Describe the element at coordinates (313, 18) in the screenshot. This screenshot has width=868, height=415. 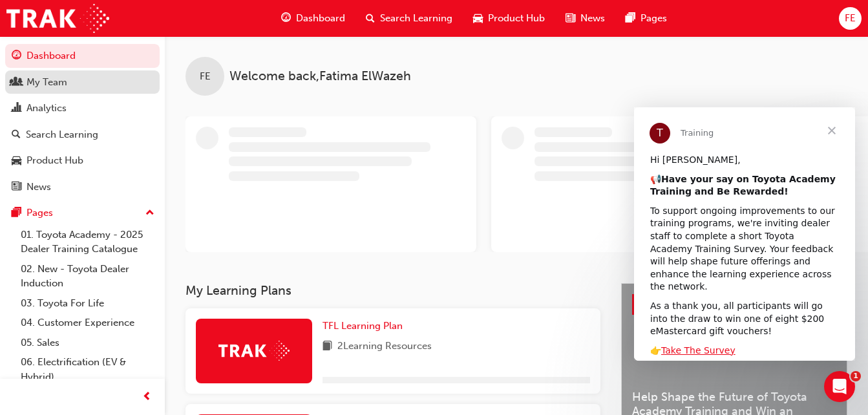
I see `a: guage-iconDashboard` at that location.